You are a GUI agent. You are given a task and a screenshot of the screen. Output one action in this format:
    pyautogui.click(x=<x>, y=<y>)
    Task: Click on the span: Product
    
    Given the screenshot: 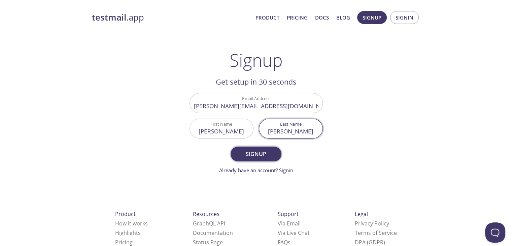 What is the action you would take?
    pyautogui.click(x=125, y=214)
    